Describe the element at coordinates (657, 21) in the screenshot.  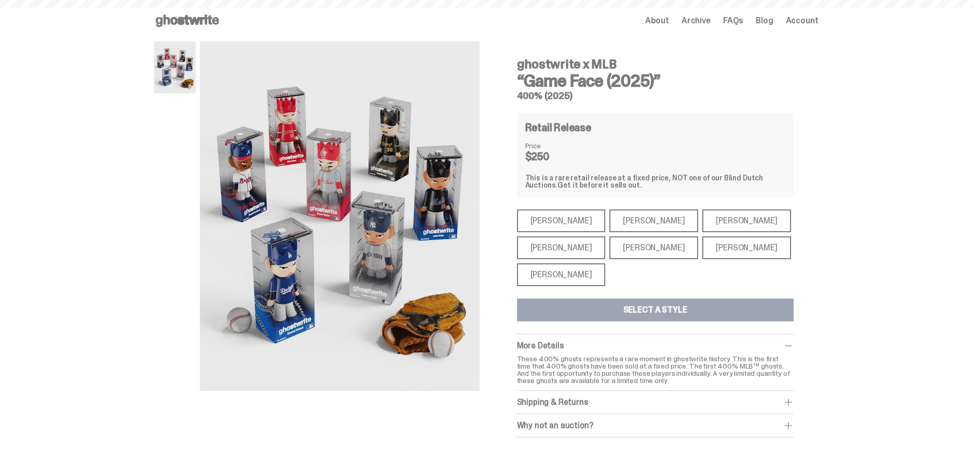
I see `a: About` at that location.